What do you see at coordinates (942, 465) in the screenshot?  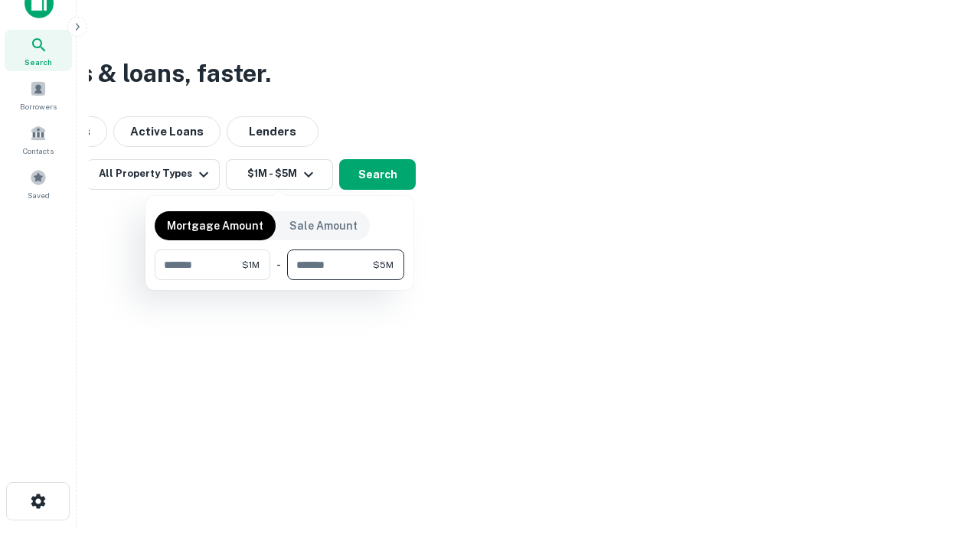 I see `div: Chat Widget` at bounding box center [942, 465].